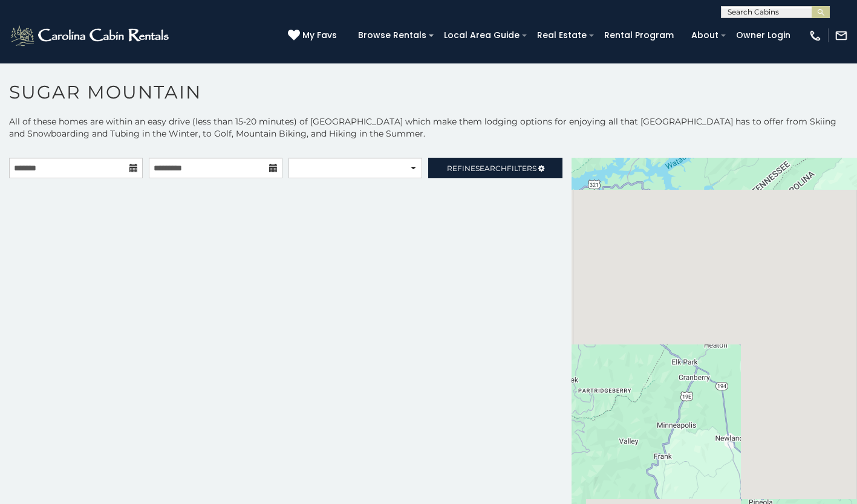  I want to click on a: Local Area Guide, so click(481, 35).